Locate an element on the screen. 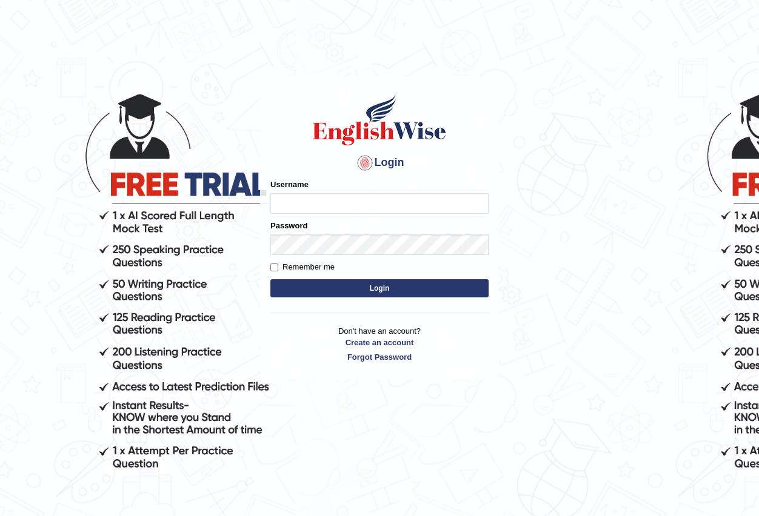 The width and height of the screenshot is (759, 516). button: Login is located at coordinates (379, 289).